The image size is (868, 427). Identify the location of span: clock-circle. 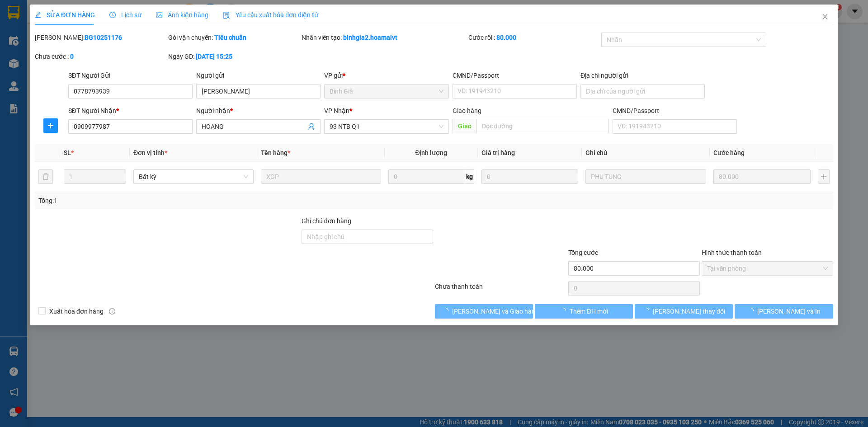
(113, 15).